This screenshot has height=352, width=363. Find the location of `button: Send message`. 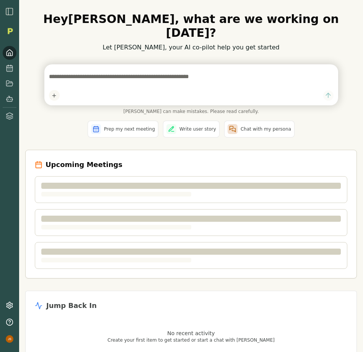

button: Send message is located at coordinates (328, 95).